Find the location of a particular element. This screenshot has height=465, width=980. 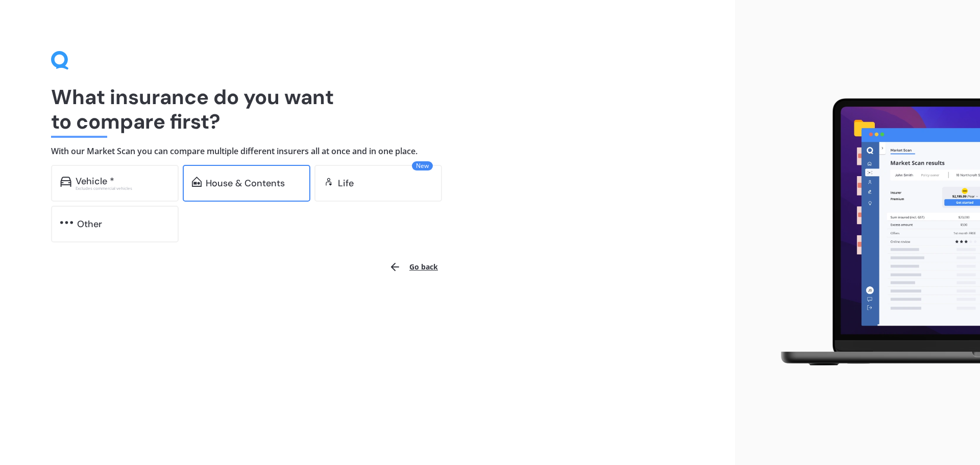

div: Excludes commercial vehicles is located at coordinates (123, 189).